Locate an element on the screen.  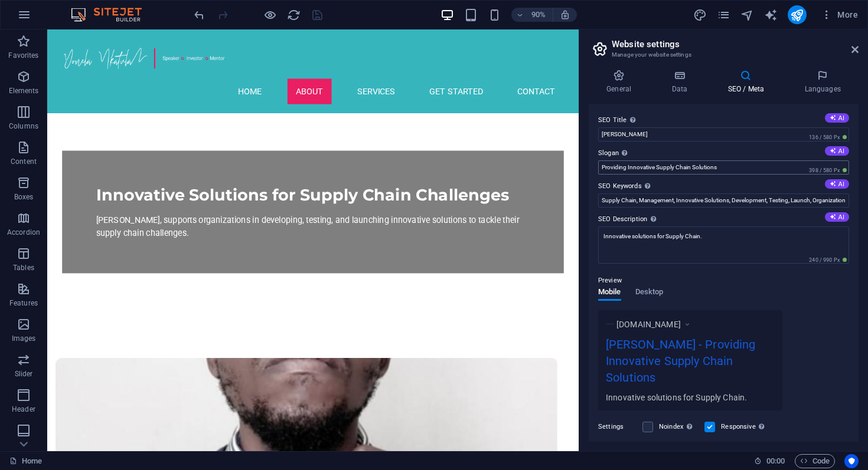
label: Settings is located at coordinates (617, 427).